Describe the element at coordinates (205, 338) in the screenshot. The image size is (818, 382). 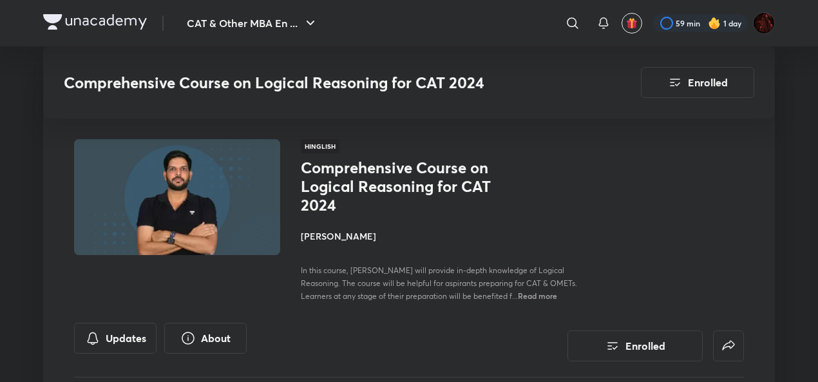
I see `button: About` at that location.